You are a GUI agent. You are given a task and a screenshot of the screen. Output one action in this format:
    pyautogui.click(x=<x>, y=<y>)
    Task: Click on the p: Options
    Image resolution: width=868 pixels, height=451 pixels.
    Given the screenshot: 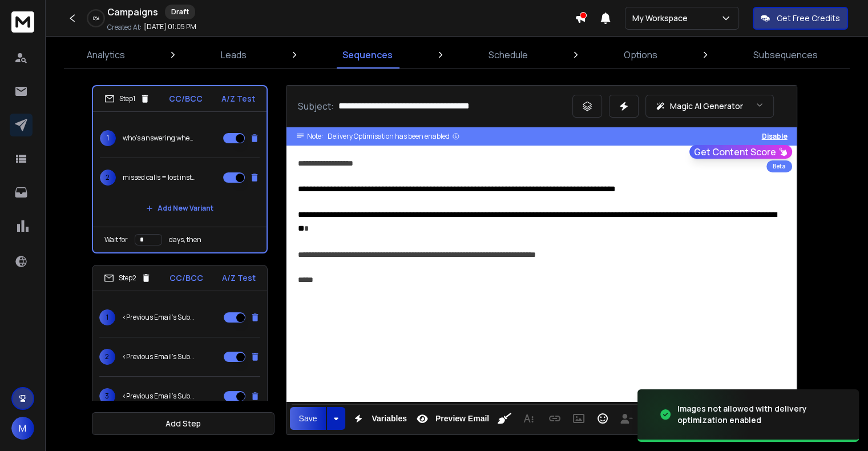 What is the action you would take?
    pyautogui.click(x=640, y=55)
    